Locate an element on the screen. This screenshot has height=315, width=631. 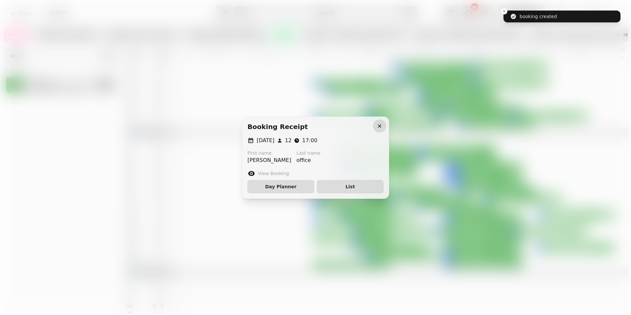
span: List is located at coordinates (350, 186).